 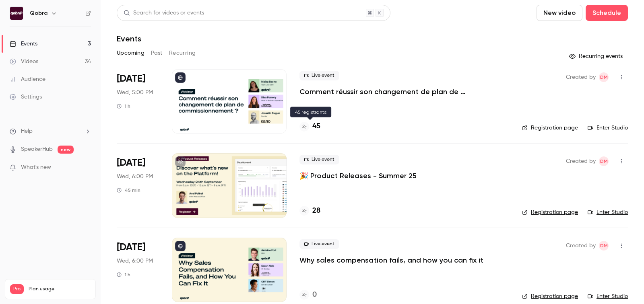 I want to click on a: SpeakerHub, so click(x=37, y=149).